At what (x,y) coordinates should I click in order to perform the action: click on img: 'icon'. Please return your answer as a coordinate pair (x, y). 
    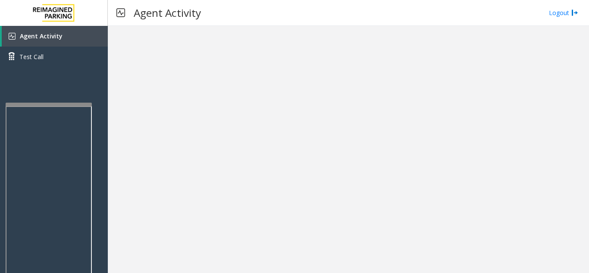
    Looking at the image, I should click on (12, 36).